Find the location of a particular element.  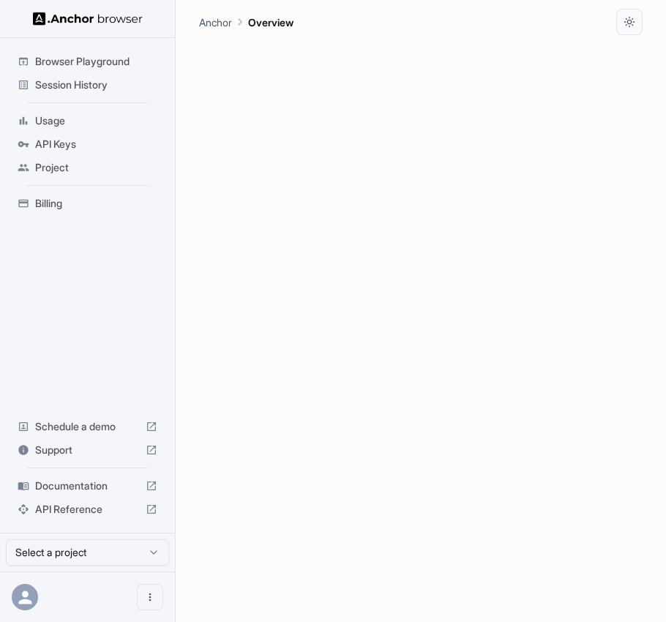

p: Anchor is located at coordinates (215, 22).